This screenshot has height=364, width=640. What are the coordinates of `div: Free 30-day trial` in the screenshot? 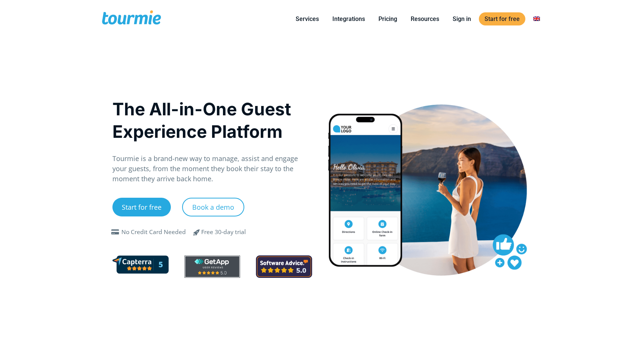 It's located at (223, 232).